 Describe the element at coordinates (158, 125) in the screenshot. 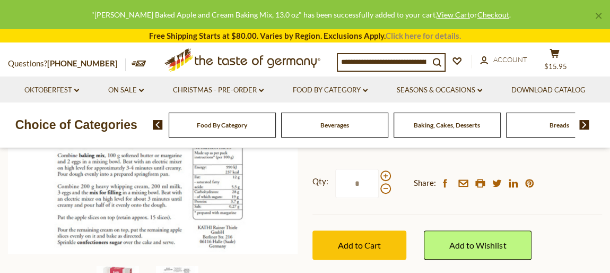

I see `img: previous arrow` at that location.